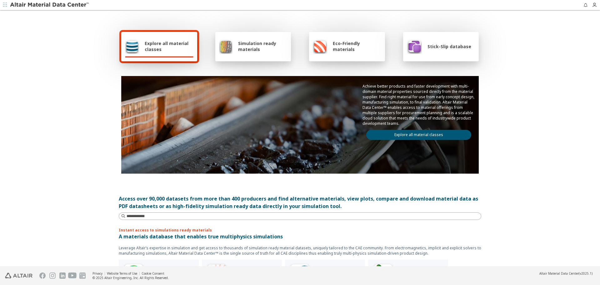  What do you see at coordinates (300, 230) in the screenshot?
I see `p: Instant access to simulations ready materials` at bounding box center [300, 230].